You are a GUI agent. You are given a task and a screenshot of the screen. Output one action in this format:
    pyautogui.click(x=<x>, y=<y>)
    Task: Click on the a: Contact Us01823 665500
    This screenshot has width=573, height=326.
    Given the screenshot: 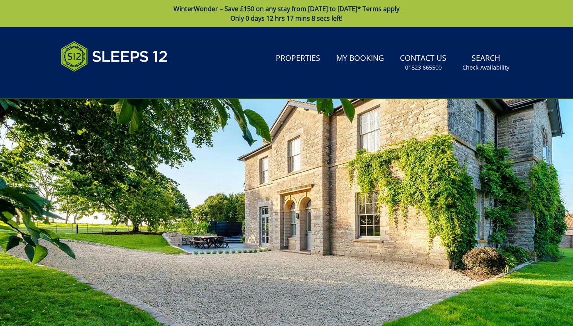 What is the action you would take?
    pyautogui.click(x=423, y=62)
    